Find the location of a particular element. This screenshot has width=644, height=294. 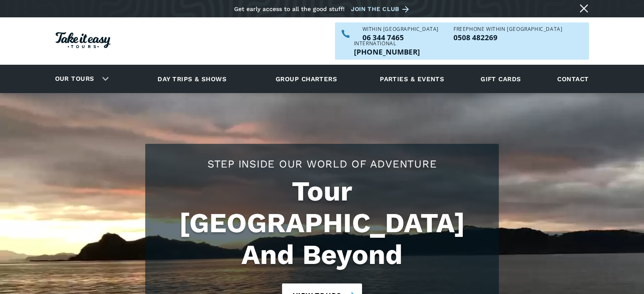

div: Our tours is located at coordinates (80, 78).